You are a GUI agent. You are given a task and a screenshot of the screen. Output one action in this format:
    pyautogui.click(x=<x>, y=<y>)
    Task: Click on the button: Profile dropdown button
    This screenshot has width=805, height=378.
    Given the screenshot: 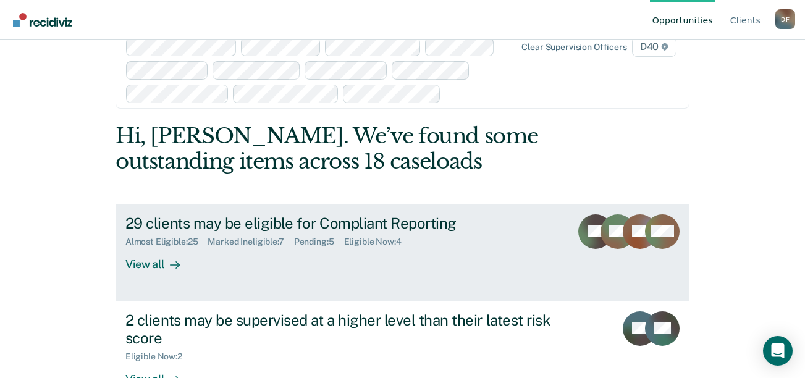 What is the action you would take?
    pyautogui.click(x=785, y=19)
    